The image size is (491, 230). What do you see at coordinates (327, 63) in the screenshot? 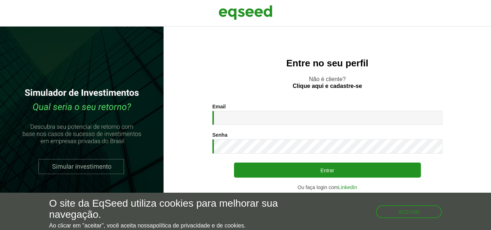
I see `h2: Entre no seu perfil` at bounding box center [327, 63].